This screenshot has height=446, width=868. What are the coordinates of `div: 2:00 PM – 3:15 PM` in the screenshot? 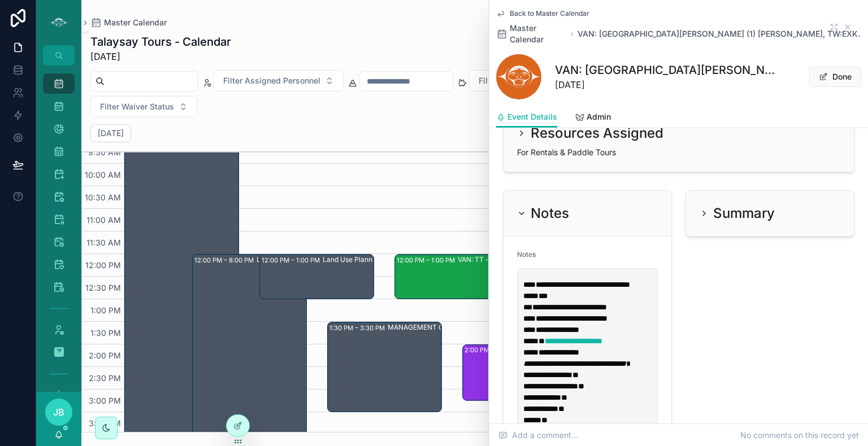 It's located at (494, 350).